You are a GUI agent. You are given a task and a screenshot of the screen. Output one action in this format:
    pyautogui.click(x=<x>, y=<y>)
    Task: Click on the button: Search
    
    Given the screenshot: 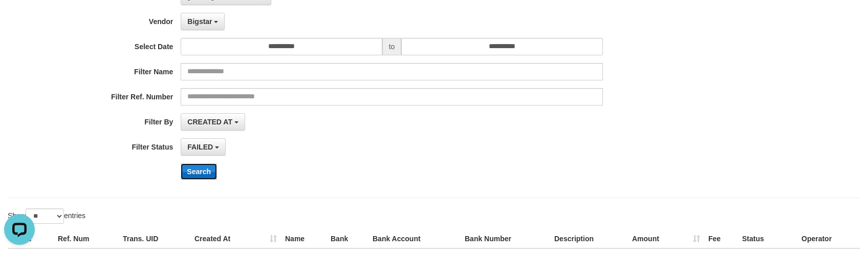 What is the action you would take?
    pyautogui.click(x=199, y=171)
    